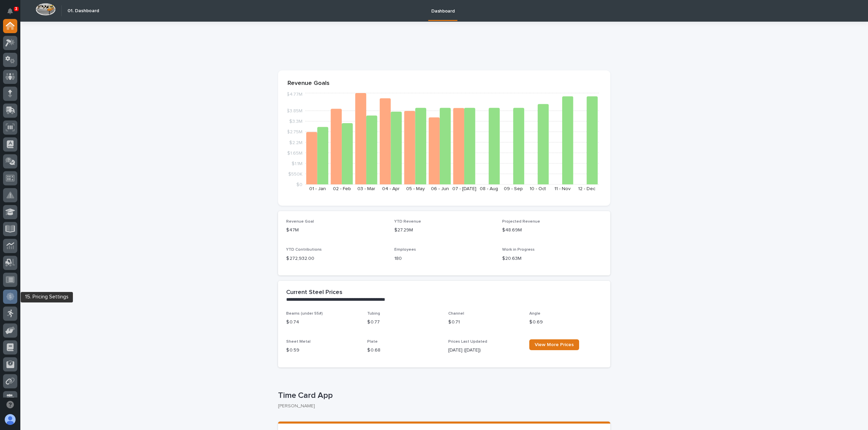 This screenshot has width=868, height=430. I want to click on span: Projected Revenue, so click(521, 221).